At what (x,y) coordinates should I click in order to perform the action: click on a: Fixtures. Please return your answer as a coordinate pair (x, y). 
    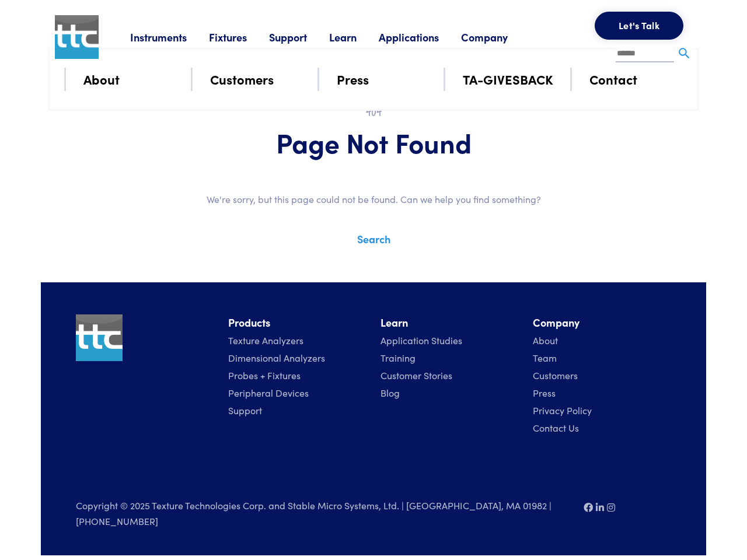
    Looking at the image, I should click on (239, 37).